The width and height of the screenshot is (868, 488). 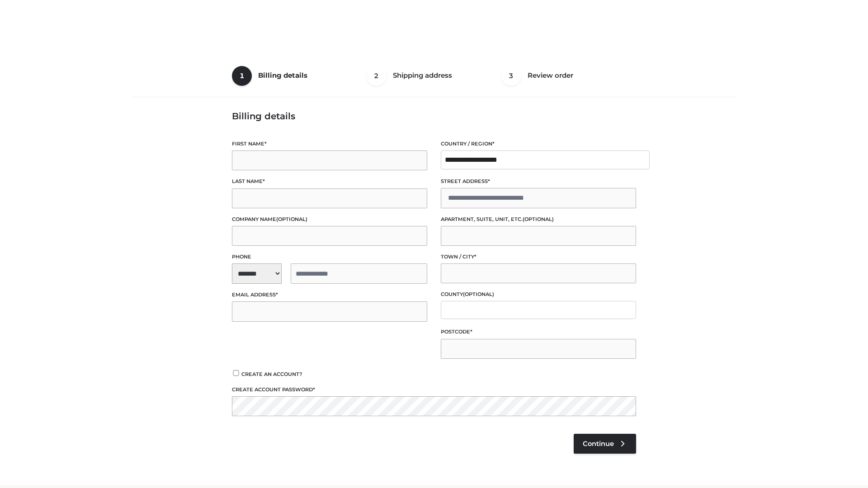 I want to click on span: Billing details, so click(x=283, y=75).